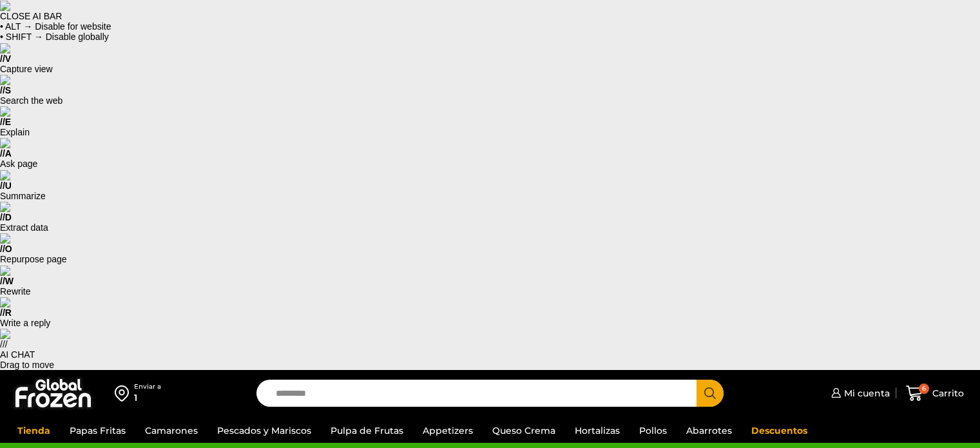 This screenshot has height=448, width=980. What do you see at coordinates (148, 387) in the screenshot?
I see `div: Enviar a` at bounding box center [148, 387].